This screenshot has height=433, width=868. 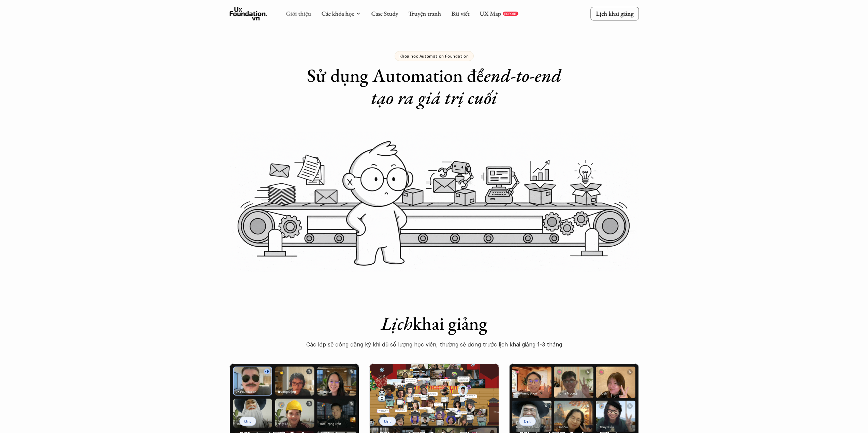 I want to click on a: Lịch khai giảng, so click(x=615, y=13).